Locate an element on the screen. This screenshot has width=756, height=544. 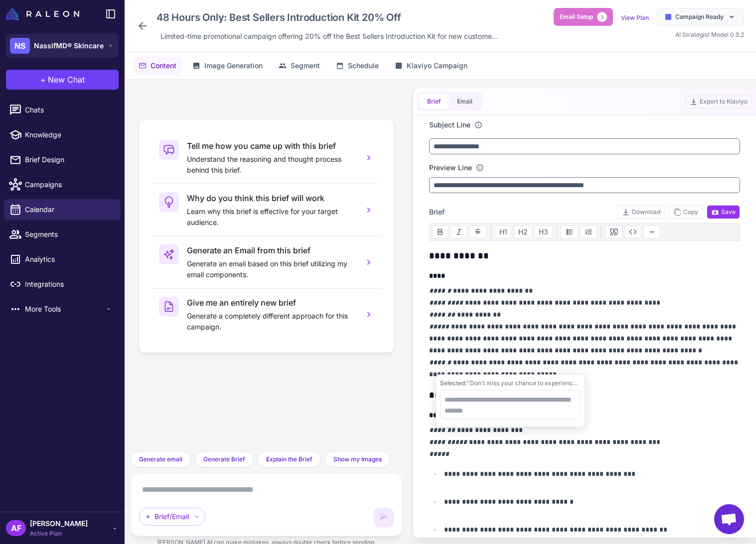
button: H2 is located at coordinates (523, 232).